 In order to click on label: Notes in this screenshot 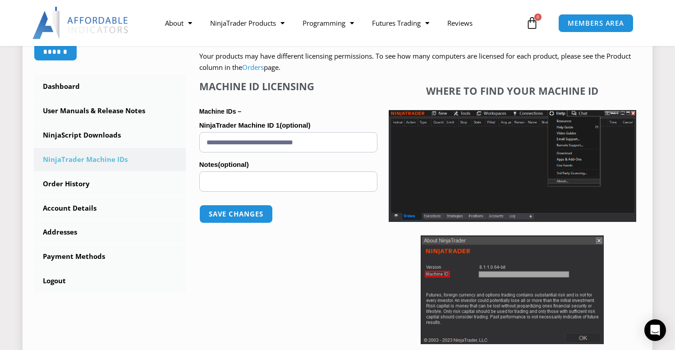, I will do `click(288, 165)`.